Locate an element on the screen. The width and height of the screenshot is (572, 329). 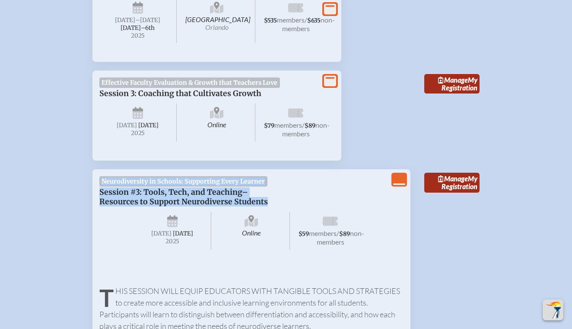
button: Scroll Top is located at coordinates (553, 310).